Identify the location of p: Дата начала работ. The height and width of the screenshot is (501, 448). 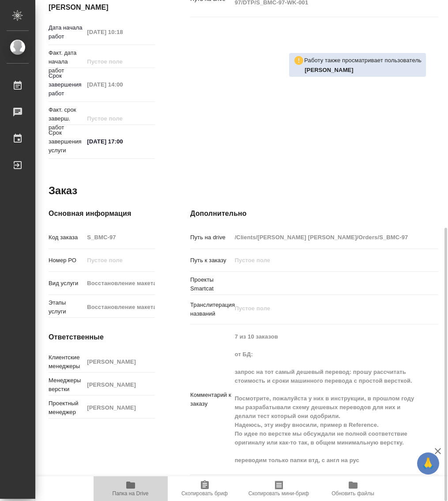
(66, 32).